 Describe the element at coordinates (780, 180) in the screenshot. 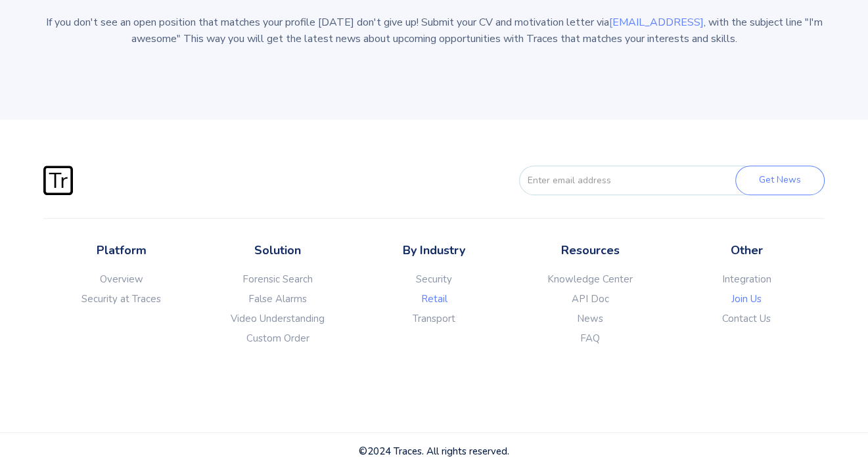

I see `input: Get News` at that location.